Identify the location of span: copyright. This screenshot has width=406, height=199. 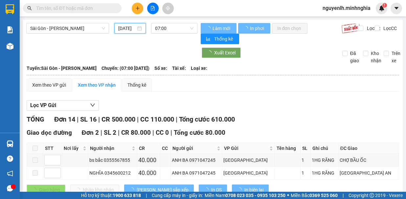
(372, 195).